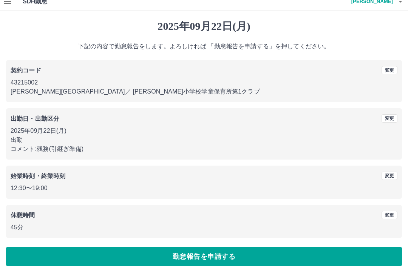 Image resolution: width=408 pixels, height=275 pixels. Describe the element at coordinates (38, 176) in the screenshot. I see `b: 始業時刻・終業時刻` at that location.